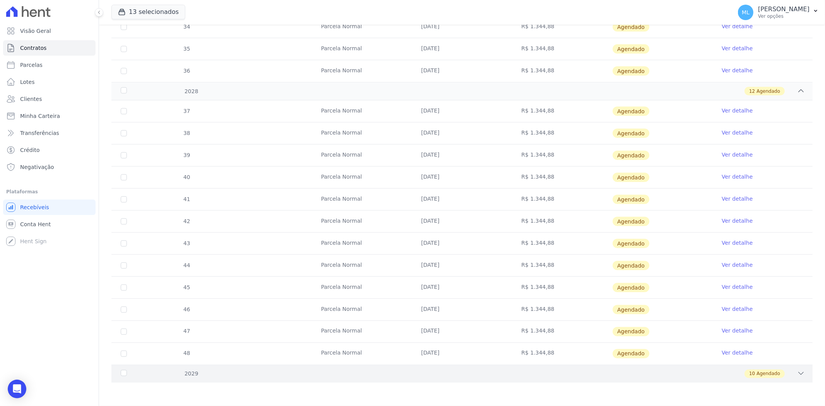 The image size is (825, 406). What do you see at coordinates (30, 150) in the screenshot?
I see `span: Crédito` at bounding box center [30, 150].